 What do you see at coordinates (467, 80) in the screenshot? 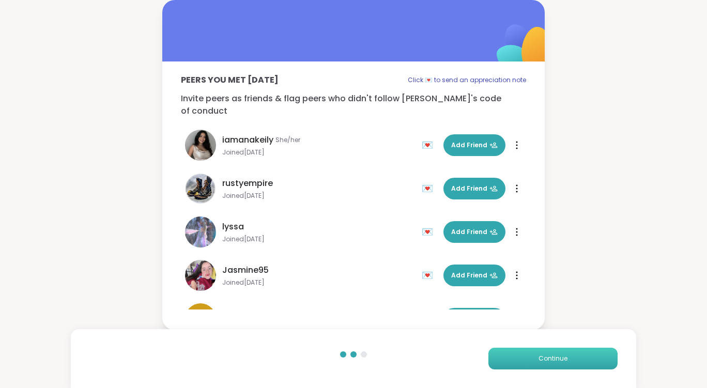
I see `p: Click 💌 to send an appreciation note` at bounding box center [467, 80].